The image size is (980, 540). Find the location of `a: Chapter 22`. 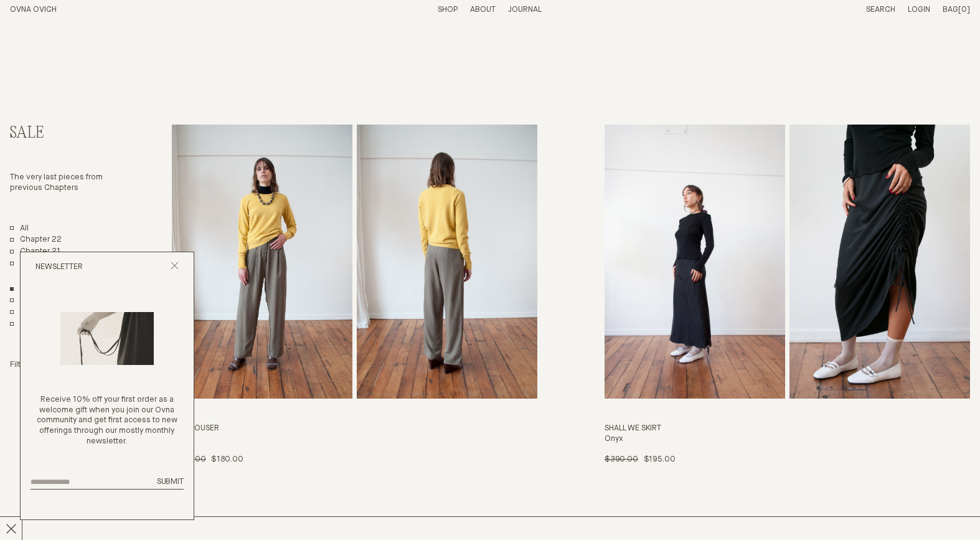

a: Chapter 22 is located at coordinates (35, 240).